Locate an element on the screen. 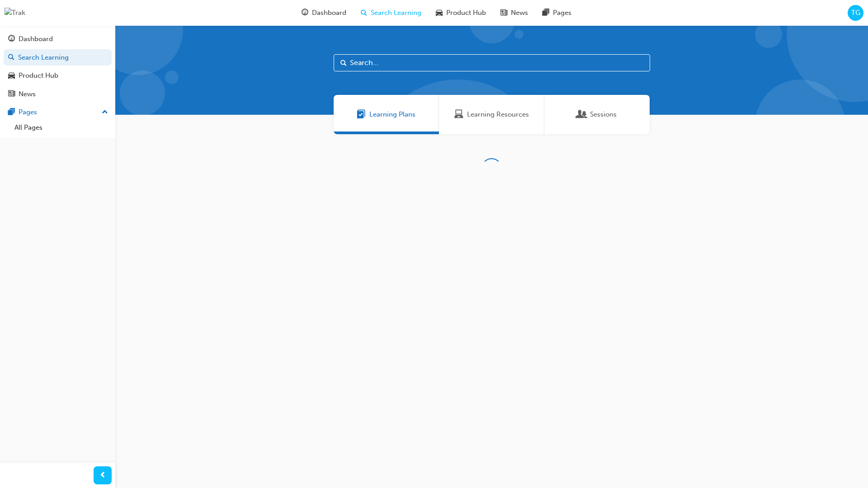 The height and width of the screenshot is (488, 868). span: Product Hub is located at coordinates (466, 12).